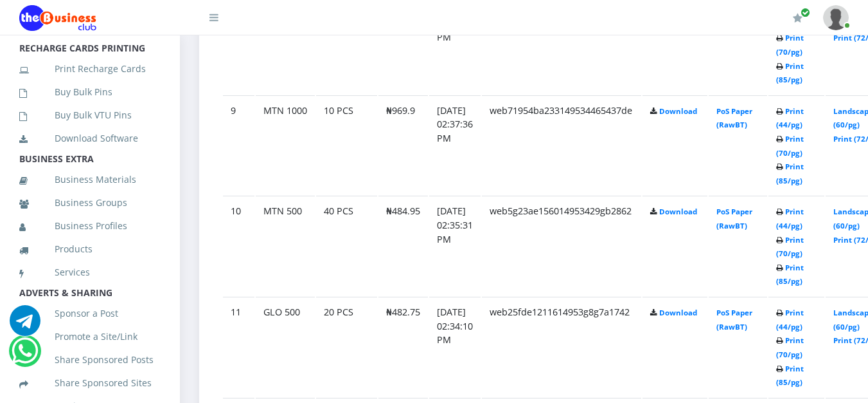 The image size is (868, 403). I want to click on a: Buy Bulk Pins, so click(90, 92).